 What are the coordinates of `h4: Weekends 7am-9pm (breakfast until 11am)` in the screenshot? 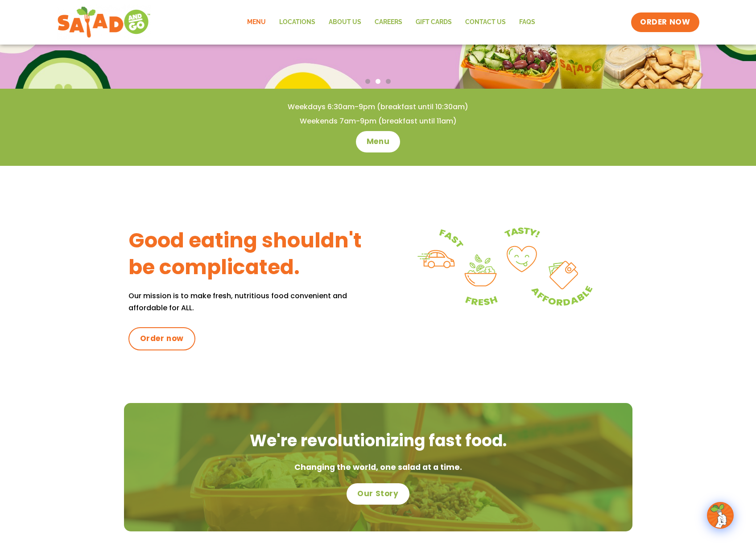 It's located at (378, 121).